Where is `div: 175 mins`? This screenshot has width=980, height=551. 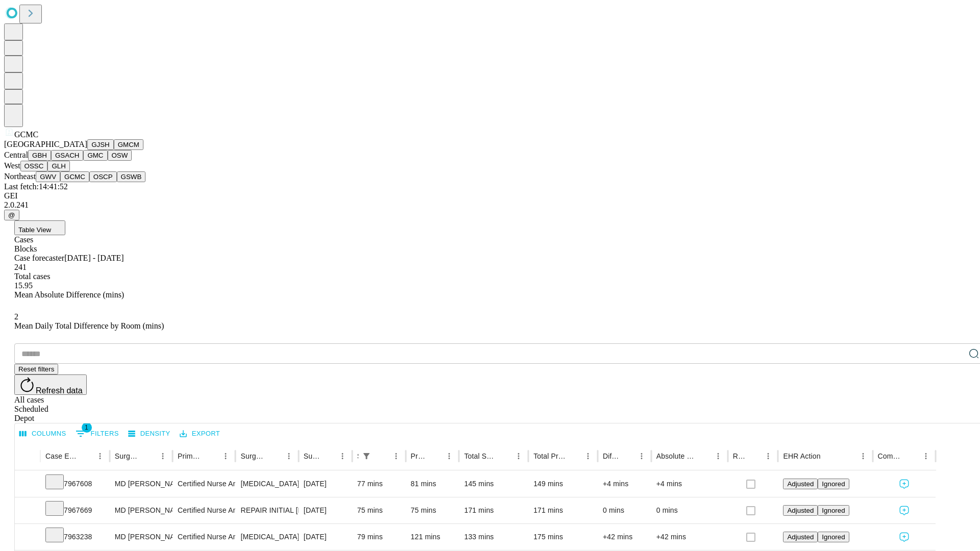
div: 175 mins is located at coordinates (563, 537).